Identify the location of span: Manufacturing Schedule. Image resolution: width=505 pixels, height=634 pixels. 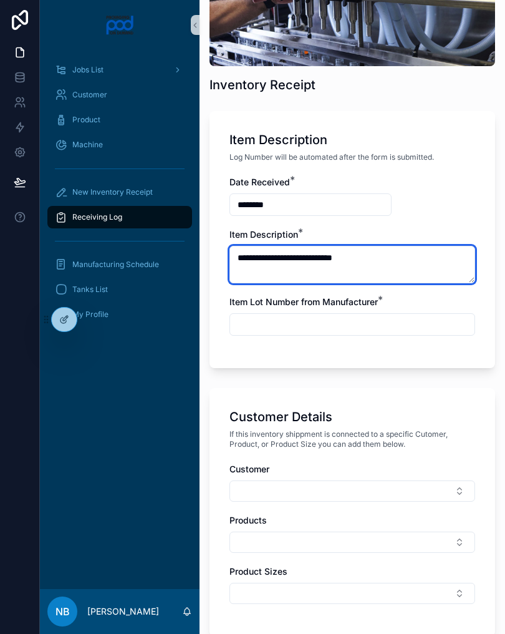
(115, 264).